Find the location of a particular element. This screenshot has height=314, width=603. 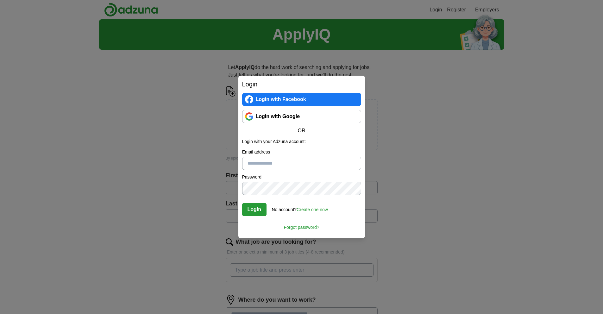

a: Forgot password? is located at coordinates (302, 225).